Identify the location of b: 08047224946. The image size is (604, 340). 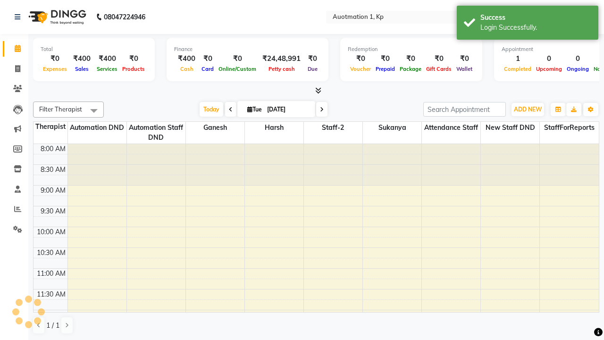
(125, 17).